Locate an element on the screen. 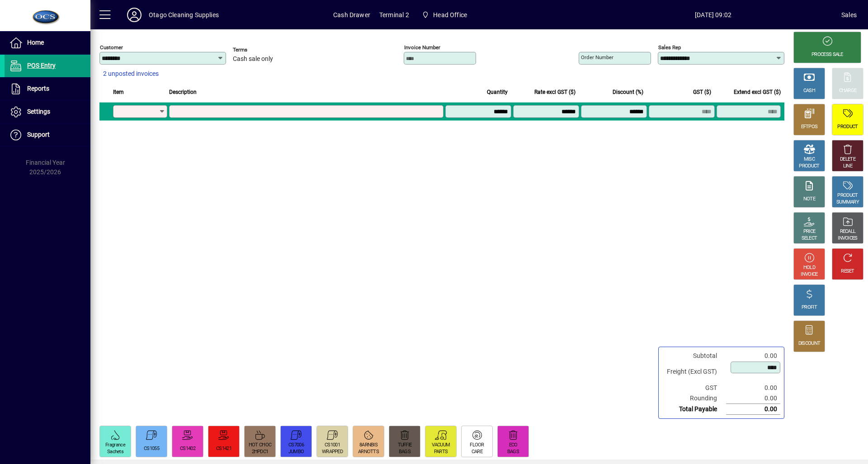 The image size is (868, 464). div: DELETE is located at coordinates (847, 160).